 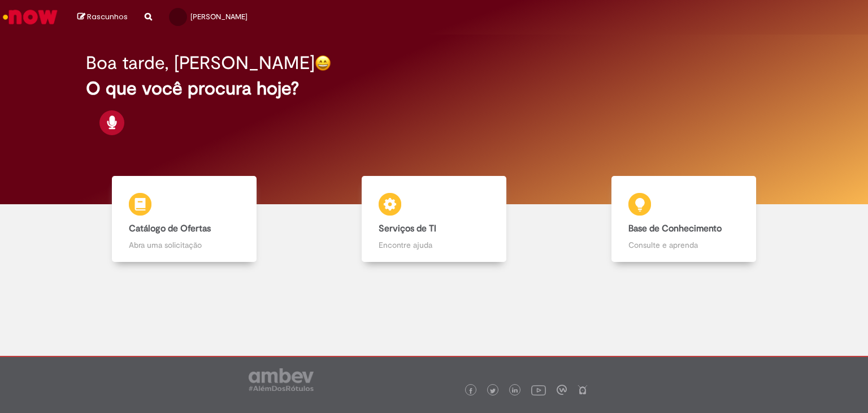 I want to click on b: Catálogo de Ofertas, so click(x=170, y=228).